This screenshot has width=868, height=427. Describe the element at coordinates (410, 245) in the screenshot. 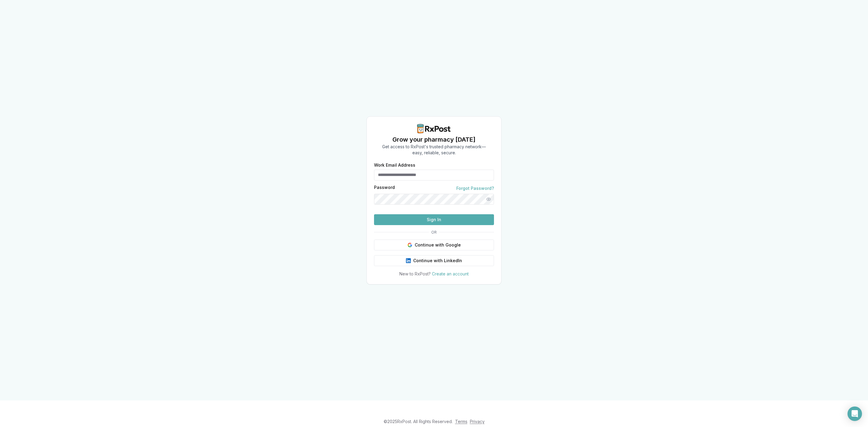

I see `img: Google` at that location.